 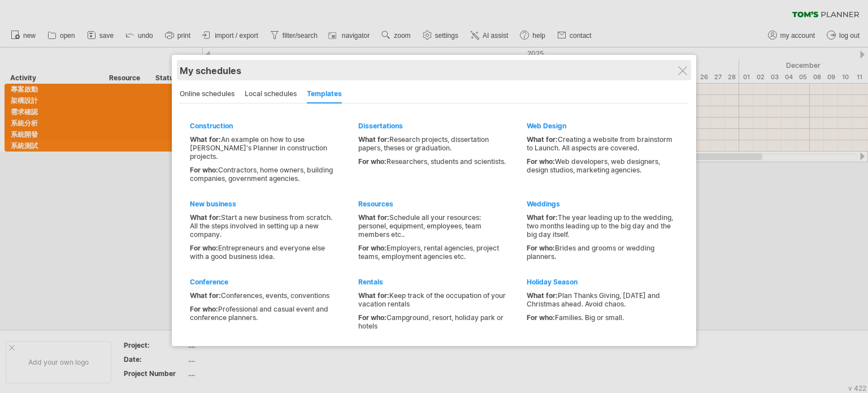 What do you see at coordinates (600, 282) in the screenshot?
I see `div: Holiday Season` at bounding box center [600, 282].